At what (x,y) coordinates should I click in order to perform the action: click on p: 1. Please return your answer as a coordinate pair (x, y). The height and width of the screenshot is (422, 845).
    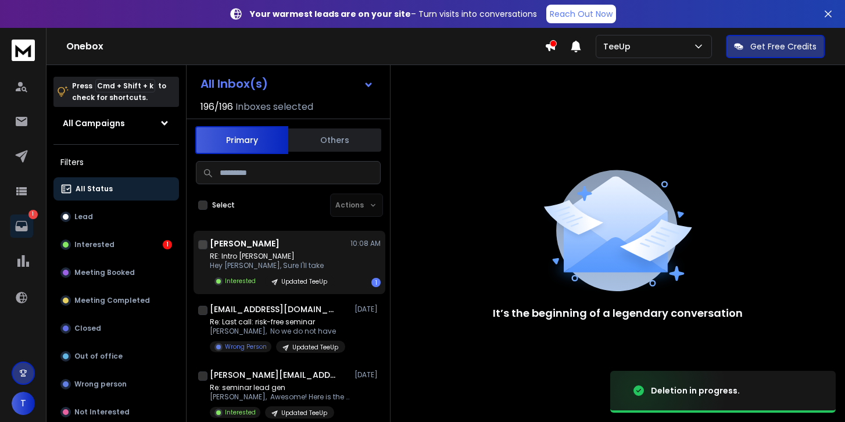
    Looking at the image, I should click on (33, 215).